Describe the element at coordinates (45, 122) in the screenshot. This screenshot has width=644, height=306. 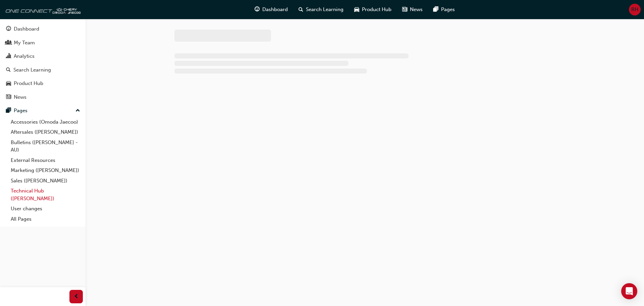
I see `a: Accessories (Omoda Jaecoo)` at that location.